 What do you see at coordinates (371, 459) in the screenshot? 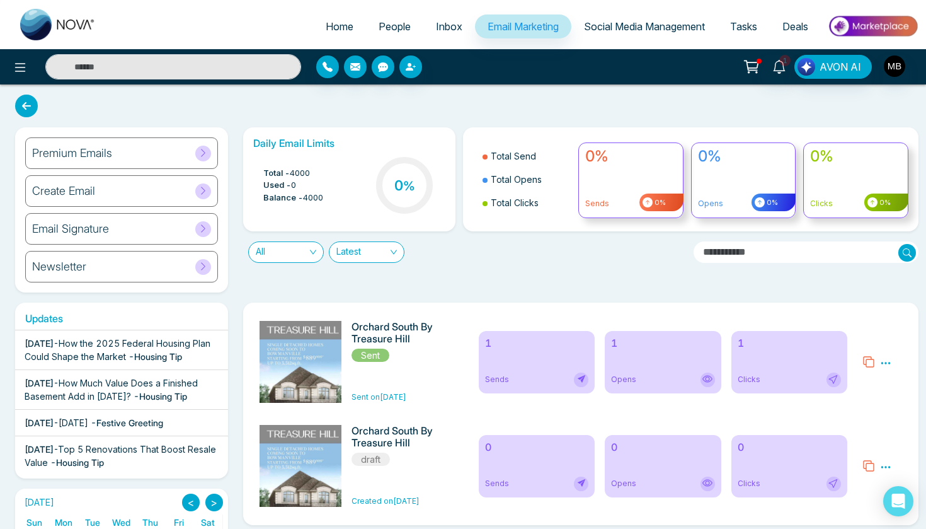
I see `span: draft` at bounding box center [371, 459].